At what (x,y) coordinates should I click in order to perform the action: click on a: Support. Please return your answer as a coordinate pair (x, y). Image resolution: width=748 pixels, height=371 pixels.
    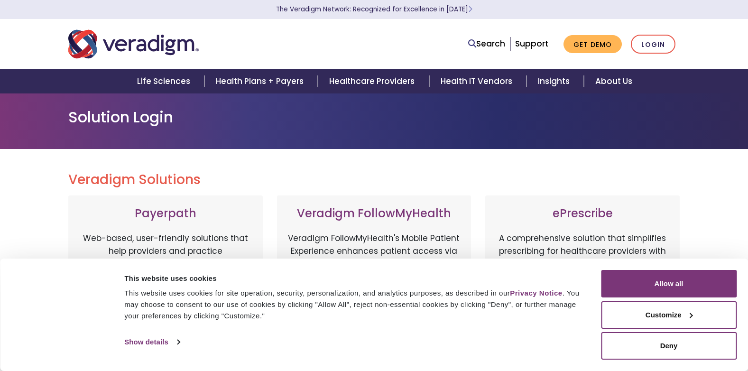
    Looking at the image, I should click on (532, 44).